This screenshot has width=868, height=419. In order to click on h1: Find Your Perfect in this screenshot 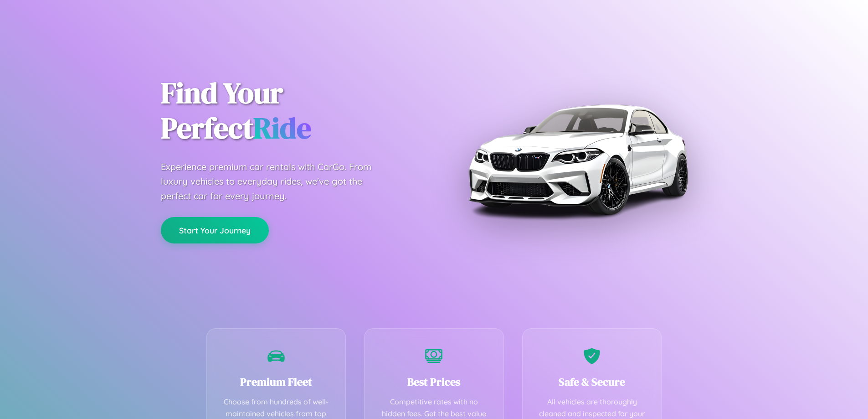, I will do `click(291, 111)`.